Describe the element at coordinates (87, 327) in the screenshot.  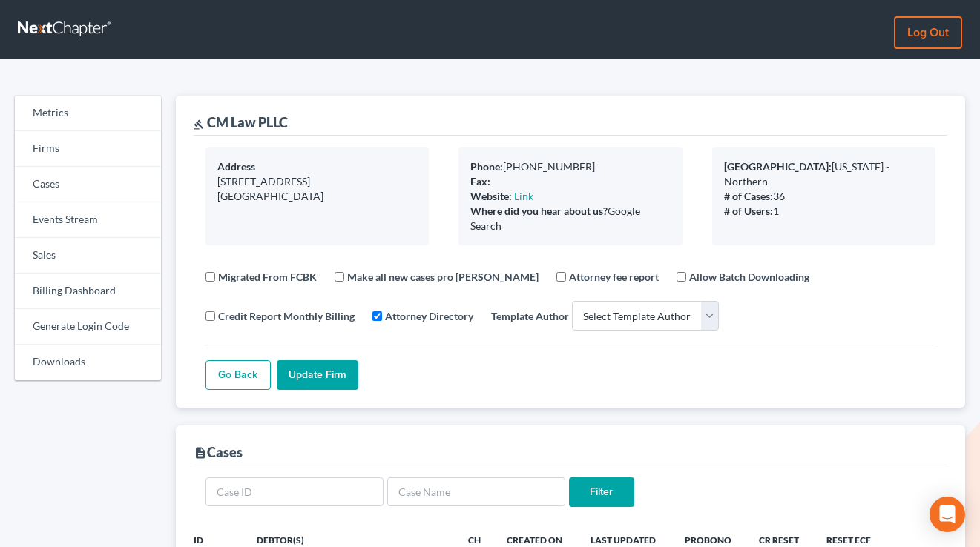
I see `a: Generate Login Code` at that location.